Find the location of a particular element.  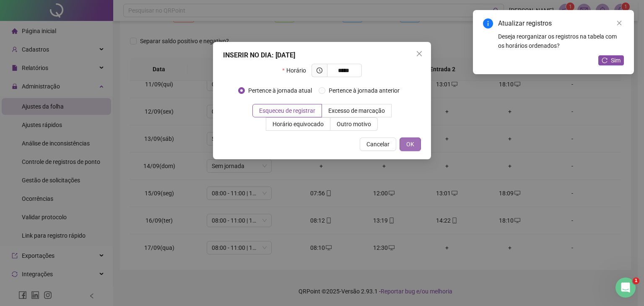

span: clock-circle is located at coordinates (320, 70).